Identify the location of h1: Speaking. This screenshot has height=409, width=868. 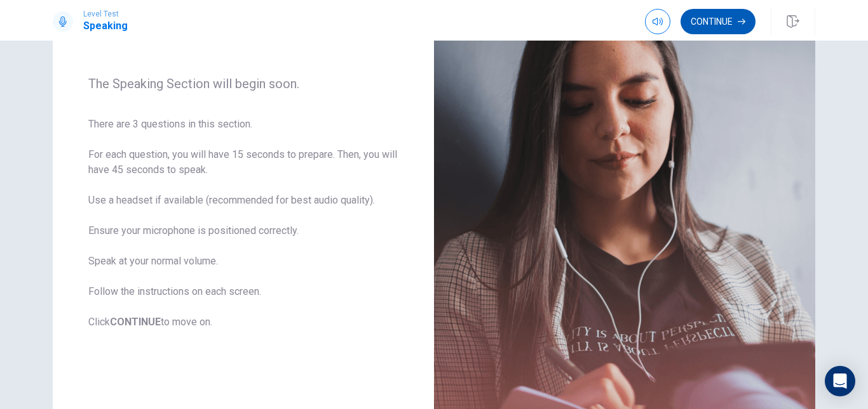
(106, 26).